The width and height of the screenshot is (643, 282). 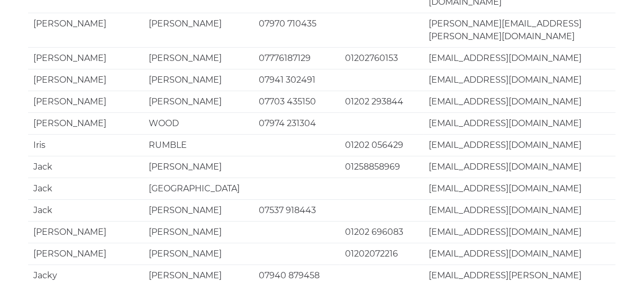 What do you see at coordinates (382, 101) in the screenshot?
I see `td: 01202 293844` at bounding box center [382, 101].